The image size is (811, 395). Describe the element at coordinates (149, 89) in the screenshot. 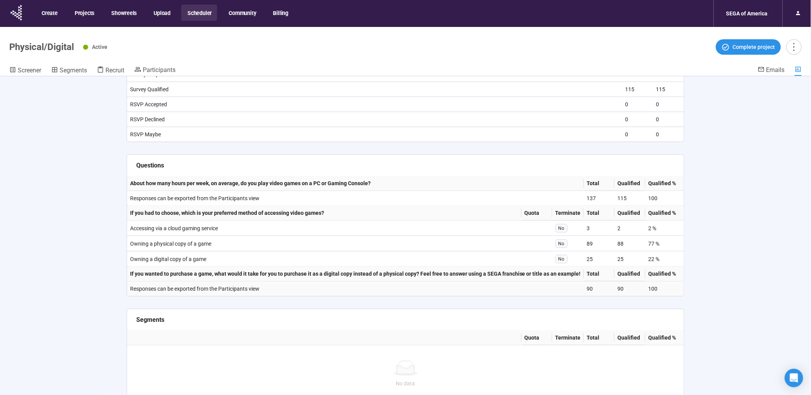

I see `span: Survey Qualified` at that location.